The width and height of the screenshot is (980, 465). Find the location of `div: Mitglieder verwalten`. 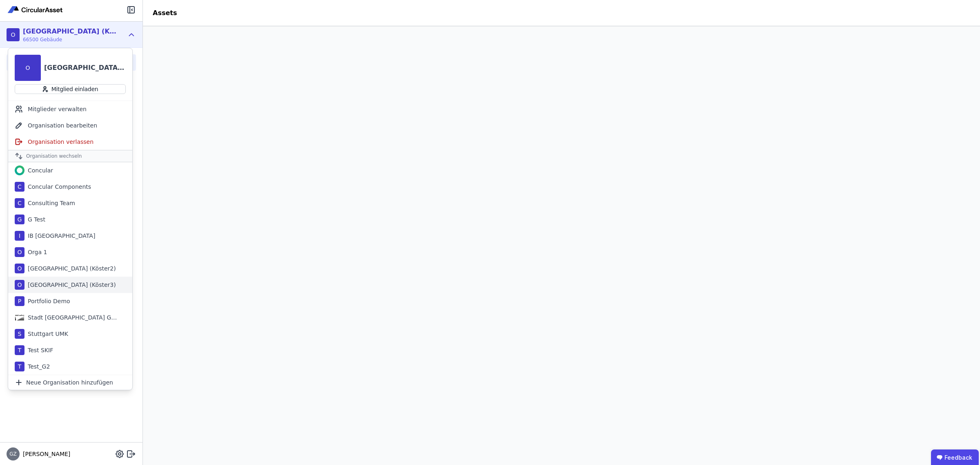

div: Mitglieder verwalten is located at coordinates (70, 109).